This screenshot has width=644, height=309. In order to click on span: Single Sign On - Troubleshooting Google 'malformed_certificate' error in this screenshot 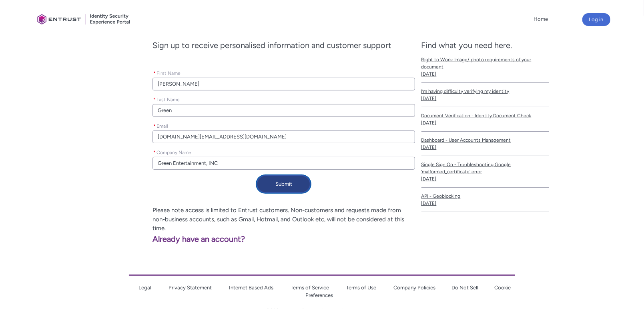, I will do `click(485, 168)`.